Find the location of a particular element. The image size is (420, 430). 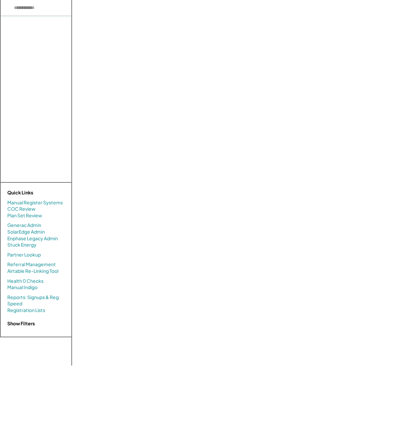

div: Quick Links is located at coordinates (41, 193).